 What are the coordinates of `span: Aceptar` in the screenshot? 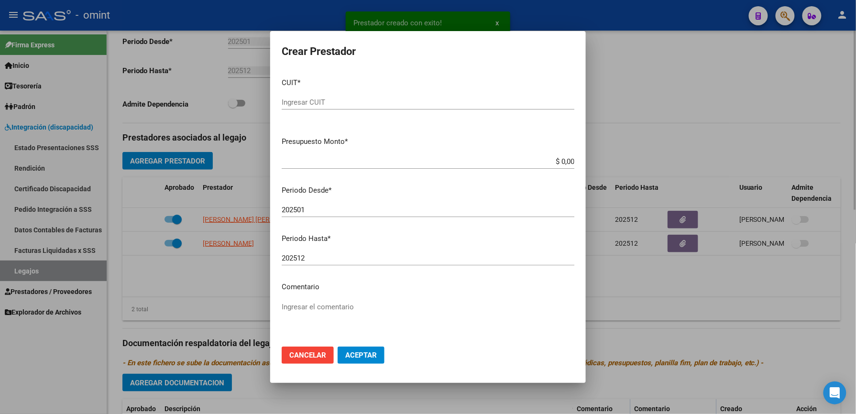 It's located at (361, 355).